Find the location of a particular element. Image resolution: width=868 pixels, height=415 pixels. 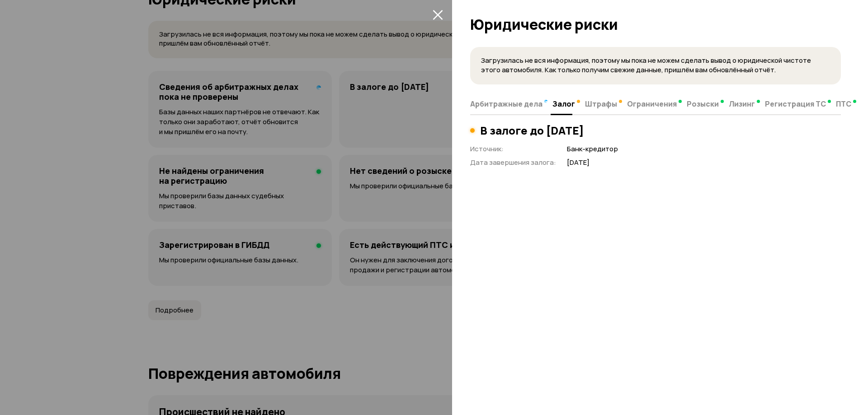

span: Штрафы is located at coordinates (601, 104).